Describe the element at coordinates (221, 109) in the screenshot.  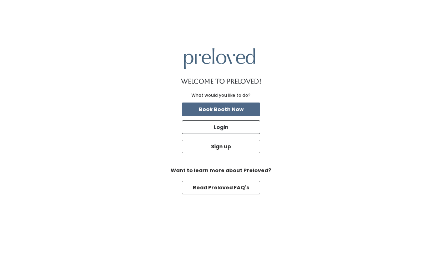
I see `button: Book Booth Now` at that location.